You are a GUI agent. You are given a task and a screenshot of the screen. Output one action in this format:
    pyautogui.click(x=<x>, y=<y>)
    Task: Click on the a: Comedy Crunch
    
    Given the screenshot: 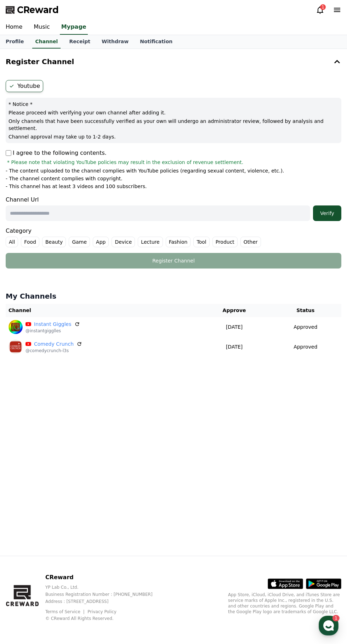 What is the action you would take?
    pyautogui.click(x=54, y=344)
    